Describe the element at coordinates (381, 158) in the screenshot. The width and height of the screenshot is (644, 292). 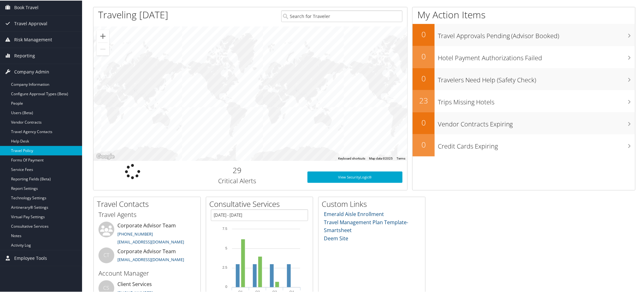
I see `span: Map data ©2025` at that location.